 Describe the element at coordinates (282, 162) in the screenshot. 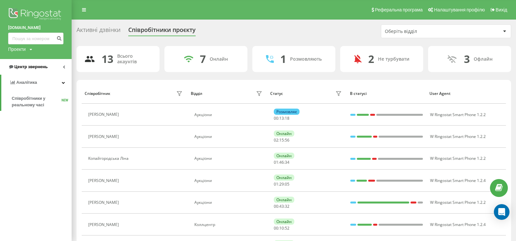

I see `span: 46` at that location.